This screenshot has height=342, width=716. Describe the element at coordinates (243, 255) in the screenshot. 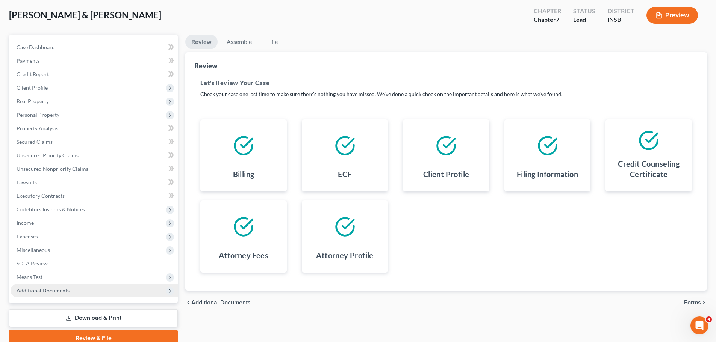

I see `h4: Attorney Fees` at that location.